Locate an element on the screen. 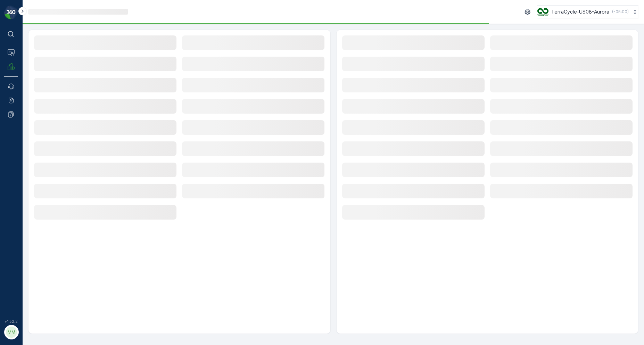 This screenshot has height=345, width=644. button: TerraCycle-US08-Aurora(-05:00) is located at coordinates (587, 12).